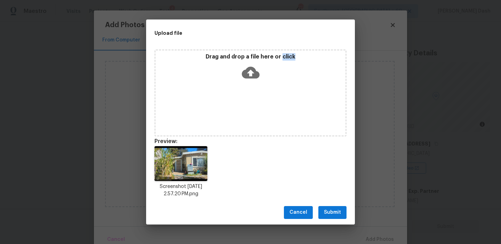 Image resolution: width=501 pixels, height=244 pixels. I want to click on button: Cancel, so click(298, 212).